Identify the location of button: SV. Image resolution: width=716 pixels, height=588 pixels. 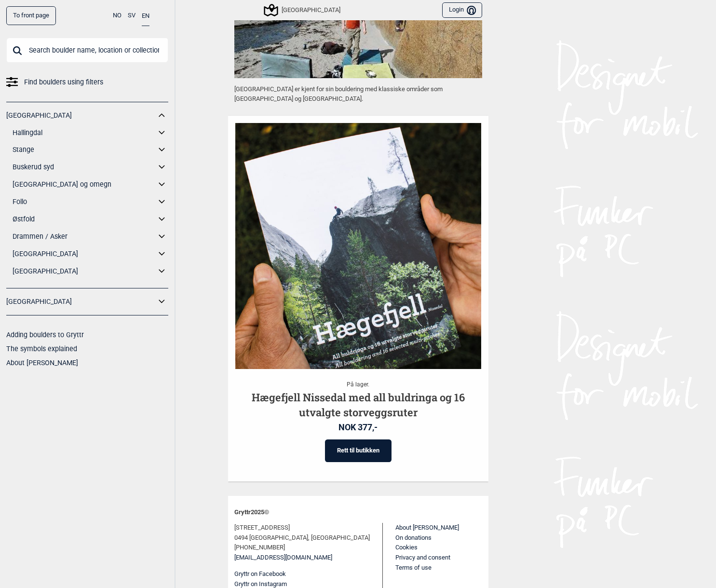
(132, 16).